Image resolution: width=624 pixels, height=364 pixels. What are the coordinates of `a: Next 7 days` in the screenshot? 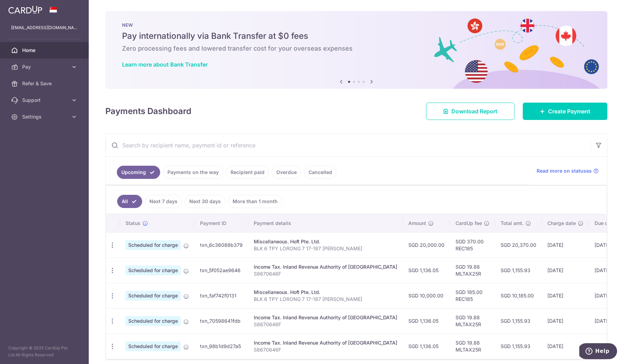 It's located at (163, 201).